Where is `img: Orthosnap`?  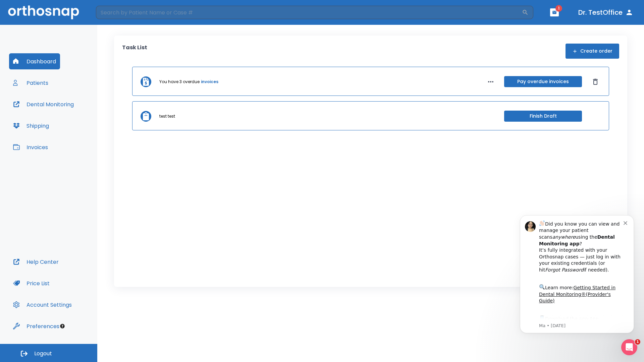
img: Orthosnap is located at coordinates (43, 12).